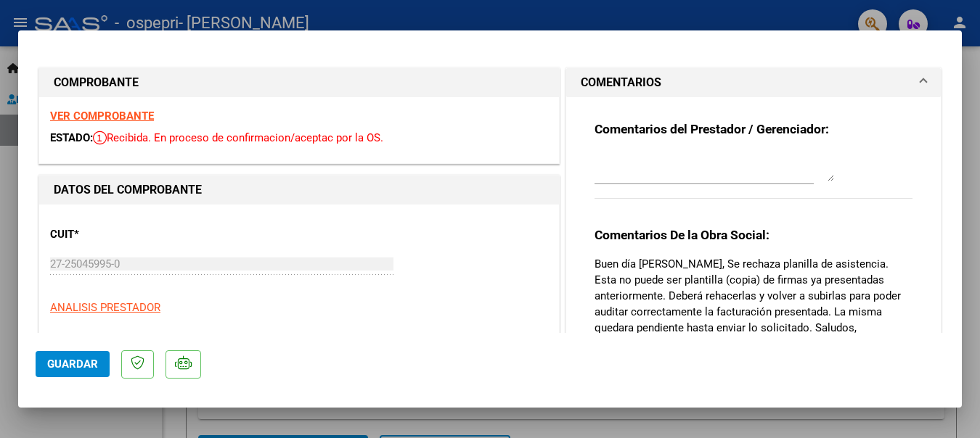  I want to click on strong: Comentarios De la Obra Social:, so click(682, 235).